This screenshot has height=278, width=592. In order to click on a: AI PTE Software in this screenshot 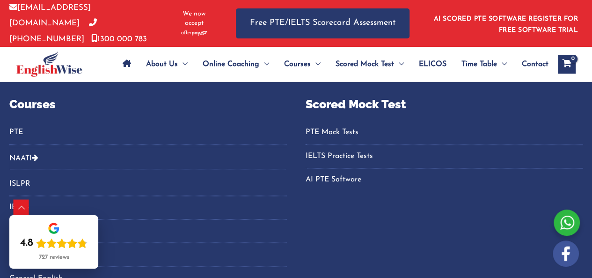, I will do `click(444, 179)`.